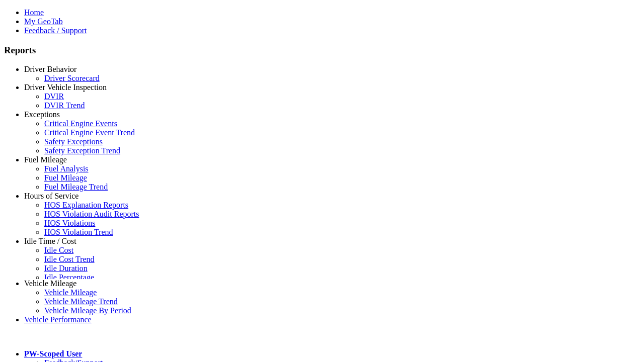 This screenshot has height=362, width=644. I want to click on a: HOS Violation Audit Reports, so click(92, 213).